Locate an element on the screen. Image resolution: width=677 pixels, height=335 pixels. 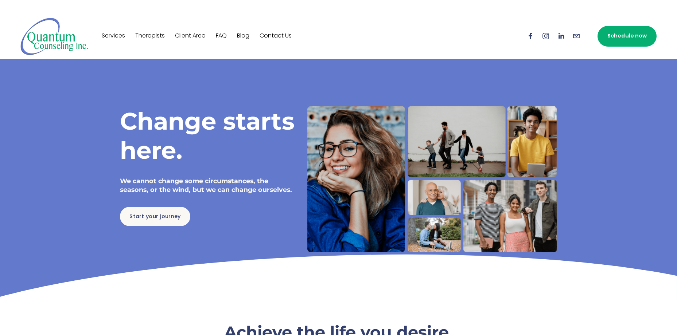
a: Client Area is located at coordinates (190, 36).